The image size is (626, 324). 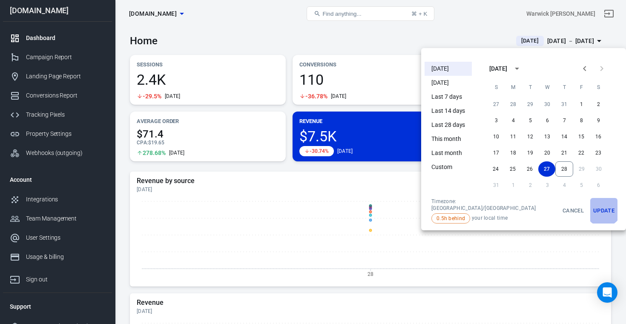 What do you see at coordinates (599, 104) in the screenshot?
I see `button: 2` at bounding box center [599, 104].